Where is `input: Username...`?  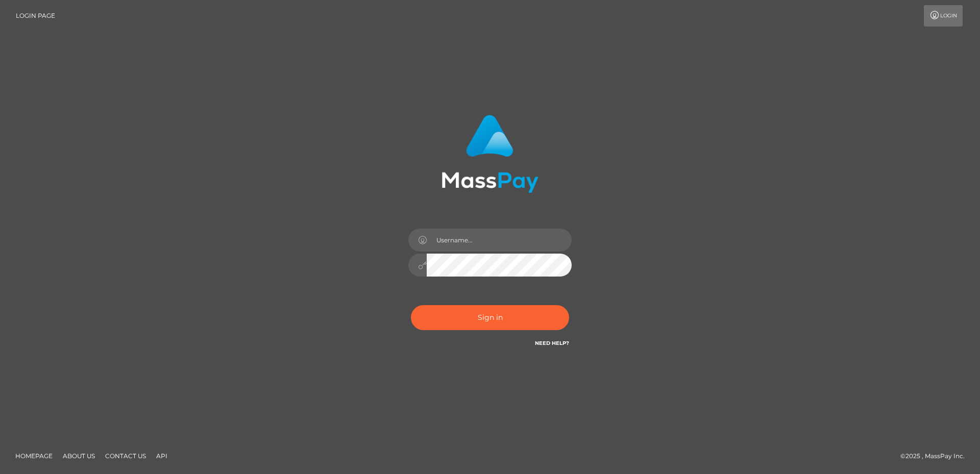 input: Username... is located at coordinates (499, 240).